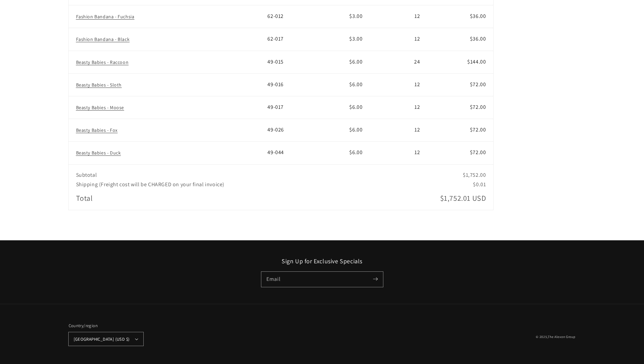  I want to click on h2: Sign Up for Exclusive Specials, so click(322, 261).